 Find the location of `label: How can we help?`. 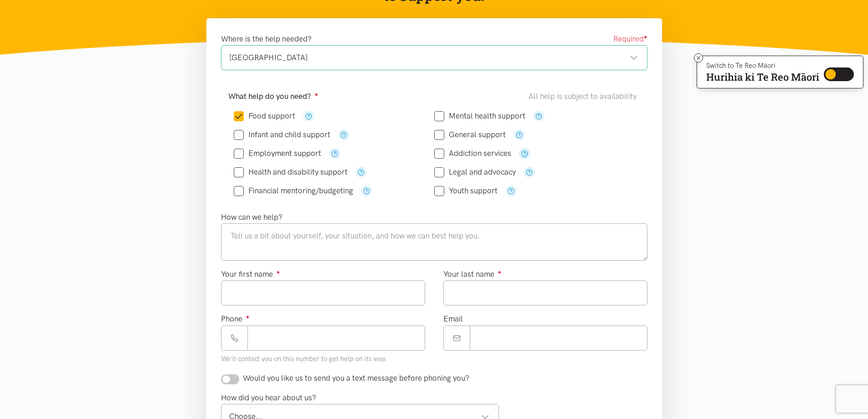

label: How can we help? is located at coordinates (252, 217).